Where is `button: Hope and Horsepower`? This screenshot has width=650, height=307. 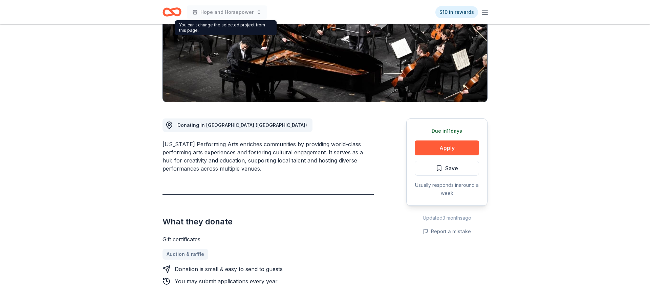 button: Hope and Horsepower is located at coordinates (227, 12).